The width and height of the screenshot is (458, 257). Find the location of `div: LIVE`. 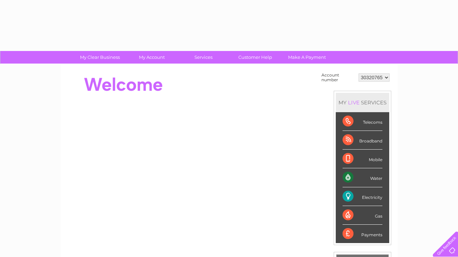

div: LIVE is located at coordinates (354, 102).